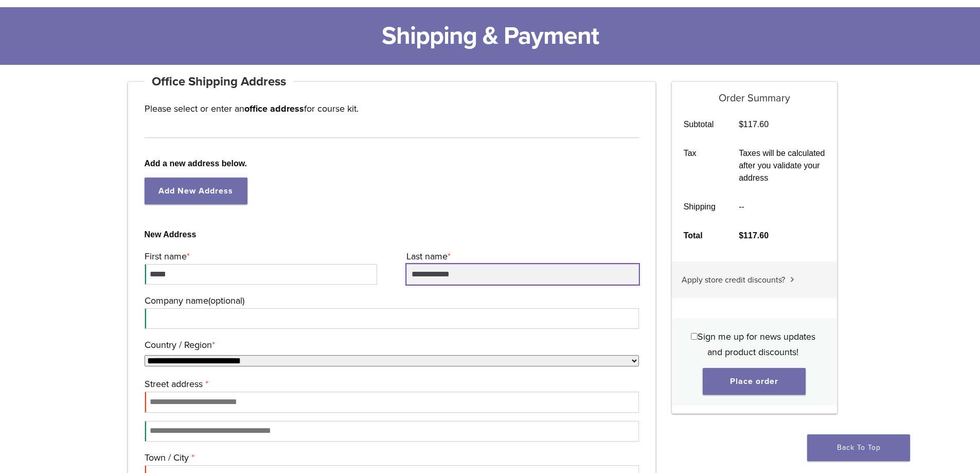  I want to click on span: Apply store credit discounts?, so click(733, 280).